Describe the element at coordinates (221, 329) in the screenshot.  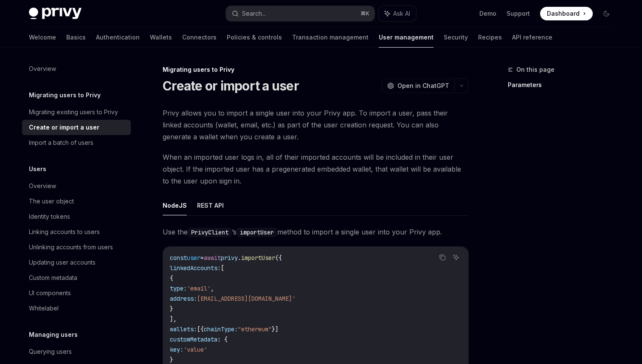
I see `span: chainType:` at that location.